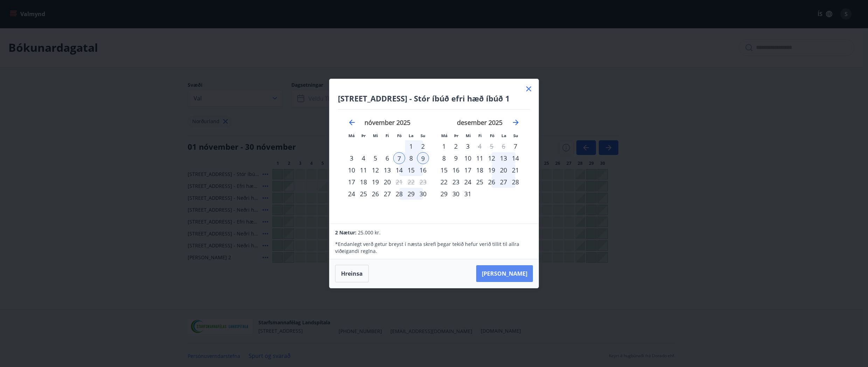  What do you see at coordinates (411, 194) in the screenshot?
I see `td: Choose laugardagur, 29. nóvember 2025 as your check-in date. It’s available.` at bounding box center [411, 194].